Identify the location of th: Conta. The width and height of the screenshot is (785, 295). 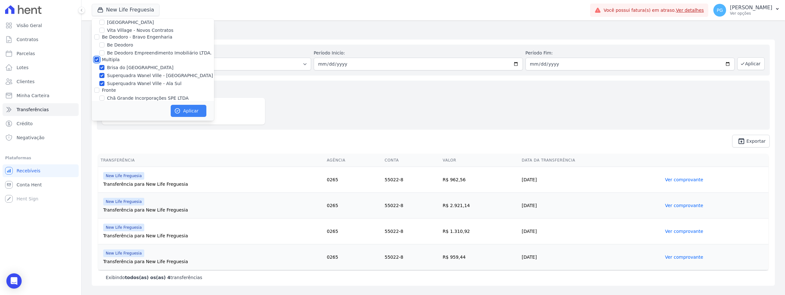
(411, 160).